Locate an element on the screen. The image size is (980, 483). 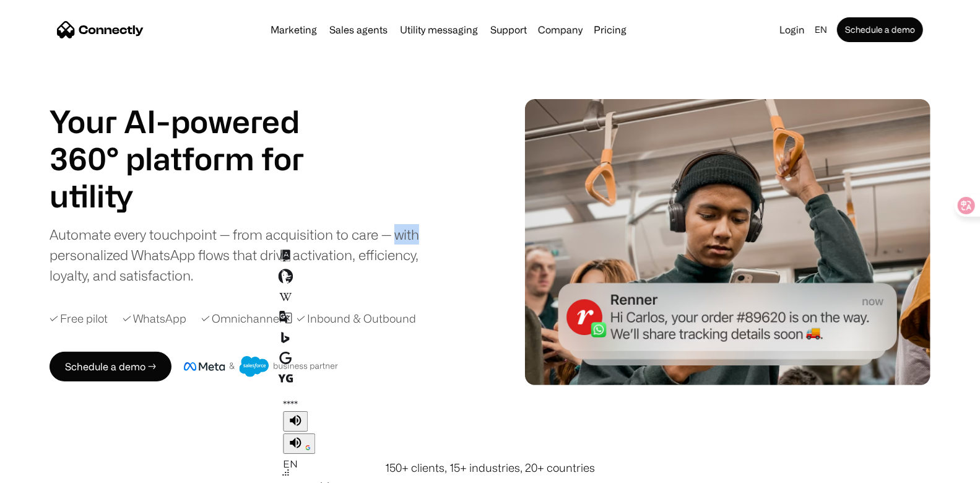
a: Schedule a demo is located at coordinates (880, 29).